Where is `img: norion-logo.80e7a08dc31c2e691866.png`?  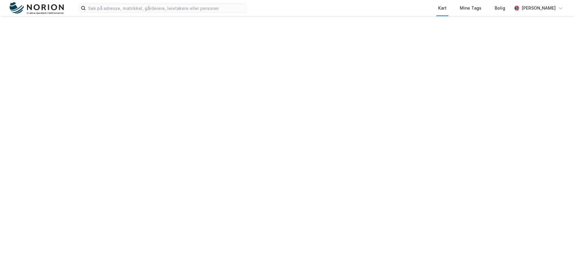
img: norion-logo.80e7a08dc31c2e691866.png is located at coordinates (37, 8).